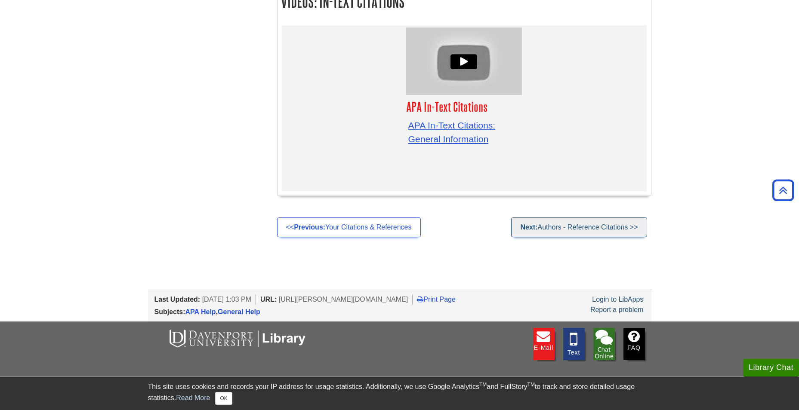 Image resolution: width=799 pixels, height=410 pixels. I want to click on h3: APA In-Text Citations, so click(464, 107).